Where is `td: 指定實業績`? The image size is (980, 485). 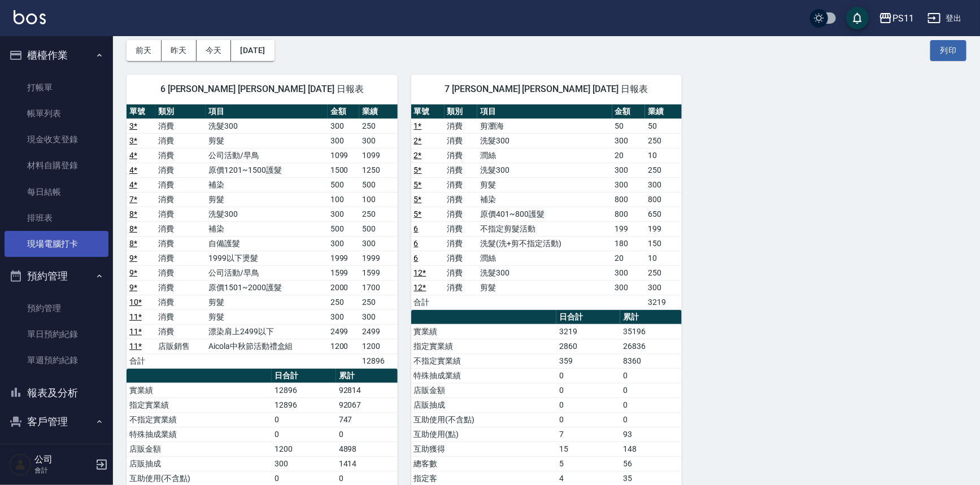 td: 指定實業績 is located at coordinates (199, 404).